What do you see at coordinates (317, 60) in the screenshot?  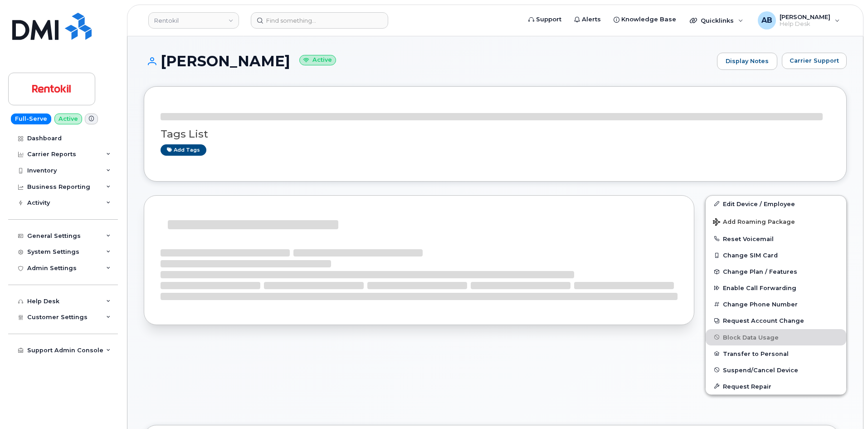 I see `small: Active` at bounding box center [317, 60].